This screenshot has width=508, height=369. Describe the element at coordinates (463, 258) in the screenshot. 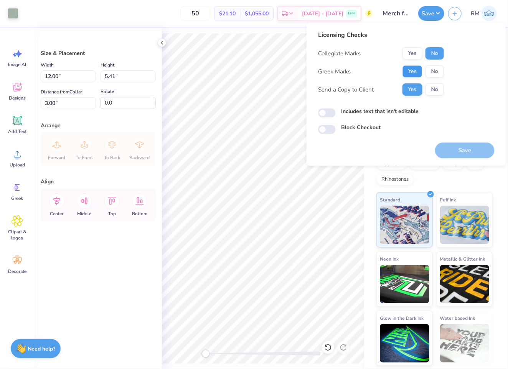

I see `span: Metallic & Glitter Ink` at that location.